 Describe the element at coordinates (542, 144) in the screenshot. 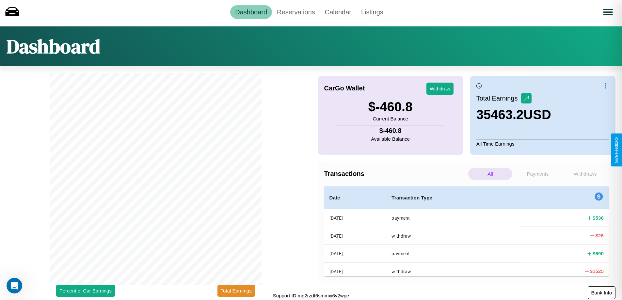

I see `p: All Time Earnings` at that location.